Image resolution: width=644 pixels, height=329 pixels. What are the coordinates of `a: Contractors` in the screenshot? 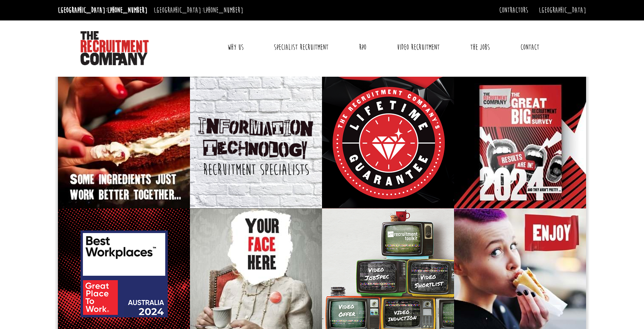 It's located at (514, 10).